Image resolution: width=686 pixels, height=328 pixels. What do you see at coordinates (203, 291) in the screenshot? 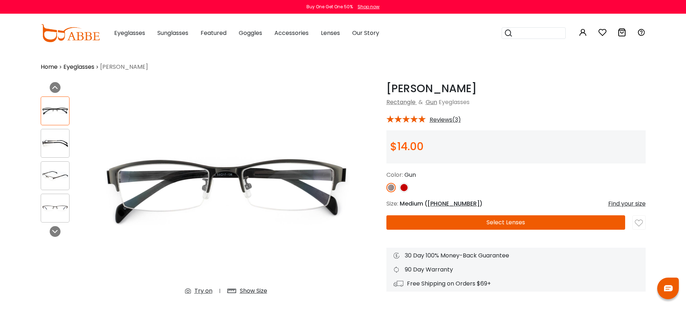
I see `div: Try on` at bounding box center [203, 291].